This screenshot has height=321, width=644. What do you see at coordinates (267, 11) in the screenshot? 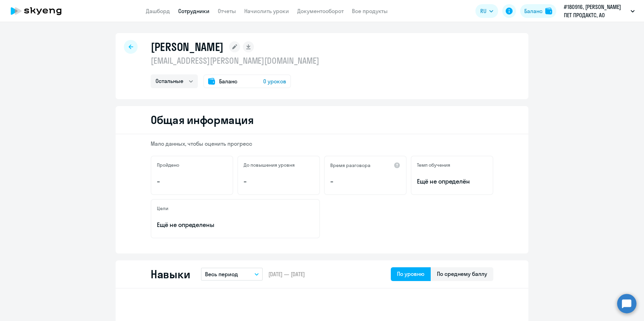
I see `a: Начислить уроки` at bounding box center [267, 11].